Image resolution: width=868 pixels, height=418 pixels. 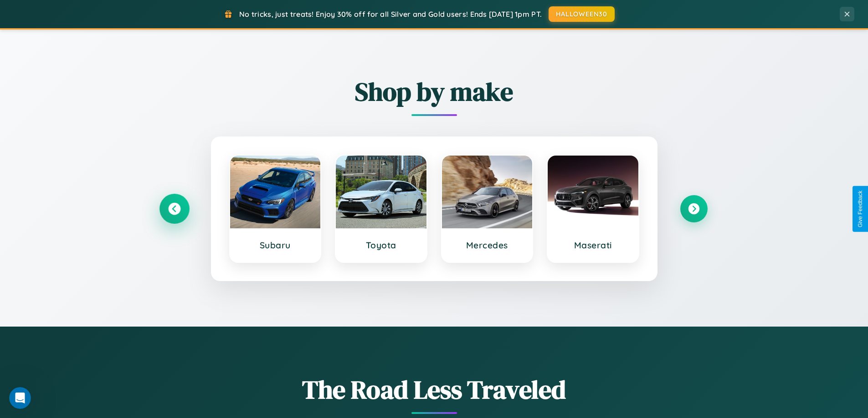 What do you see at coordinates (487, 245) in the screenshot?
I see `h3: Mercedes` at bounding box center [487, 245].